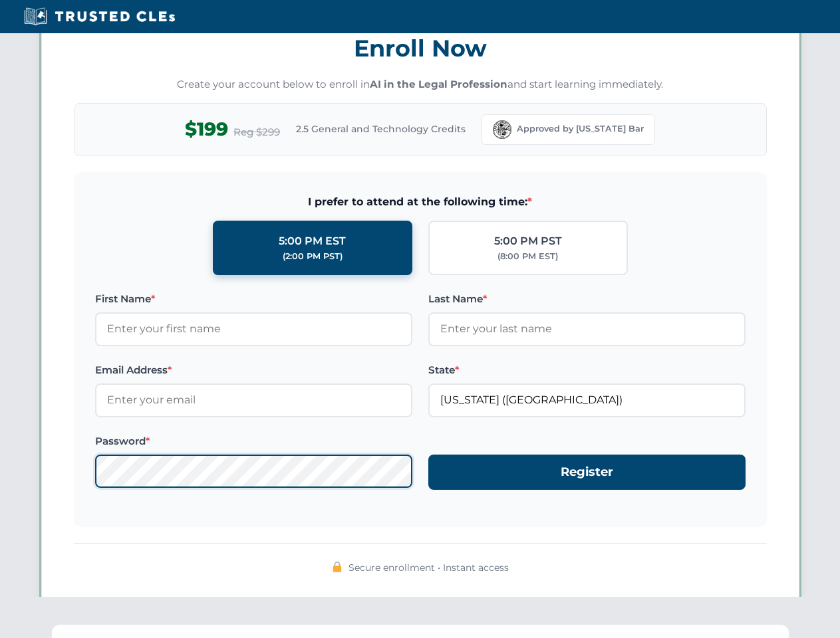 Image resolution: width=840 pixels, height=638 pixels. Describe the element at coordinates (420, 48) in the screenshot. I see `h3: Enroll Now` at that location.